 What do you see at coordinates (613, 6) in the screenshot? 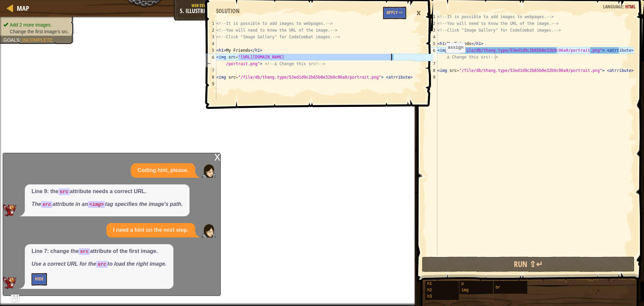
I see `span: Language` at bounding box center [613, 6].